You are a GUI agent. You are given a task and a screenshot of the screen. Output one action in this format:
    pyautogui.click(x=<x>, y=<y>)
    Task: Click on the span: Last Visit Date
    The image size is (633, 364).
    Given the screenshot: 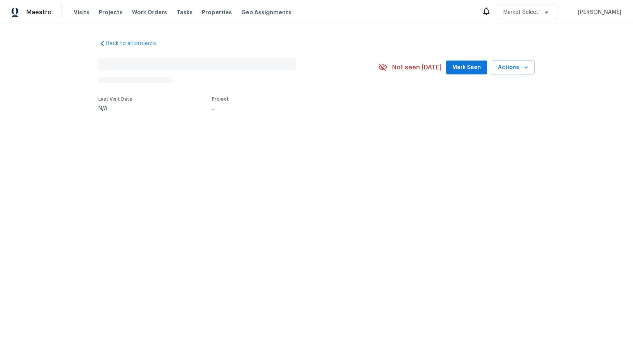 What is the action you would take?
    pyautogui.click(x=115, y=99)
    